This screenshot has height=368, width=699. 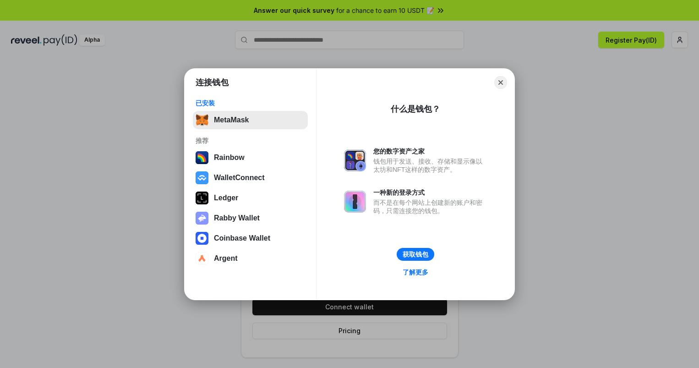 What do you see at coordinates (250, 238) in the screenshot?
I see `button: Coinbase Wallet` at bounding box center [250, 238].